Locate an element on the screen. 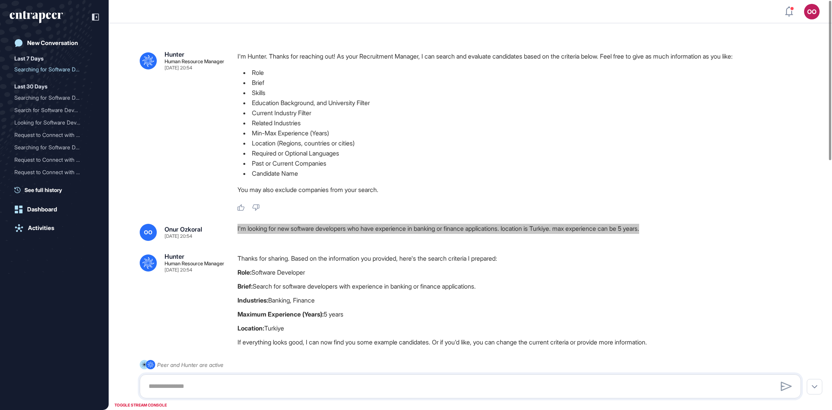  a: New Conversation is located at coordinates (54, 43).